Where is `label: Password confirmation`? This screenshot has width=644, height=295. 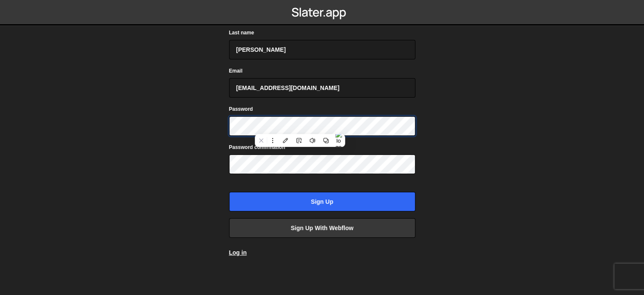
label: Password confirmation is located at coordinates (257, 147).